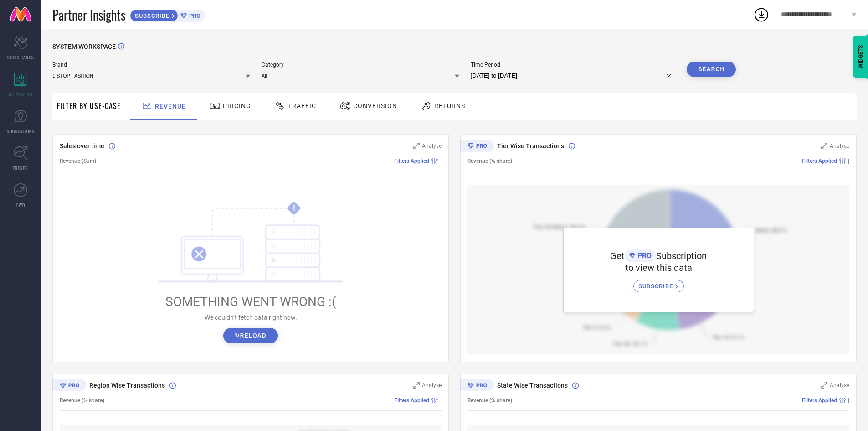  Describe the element at coordinates (251, 301) in the screenshot. I see `span: SOMETHING WENT WRONG :(` at that location.